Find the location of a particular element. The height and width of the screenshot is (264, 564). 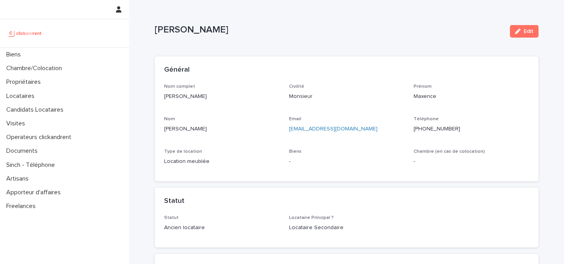

p: Ancien locataire is located at coordinates (222, 228).